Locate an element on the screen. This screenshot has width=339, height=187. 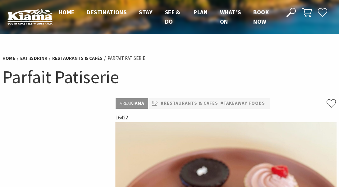
img: Kiama Logo is located at coordinates (30, 17).